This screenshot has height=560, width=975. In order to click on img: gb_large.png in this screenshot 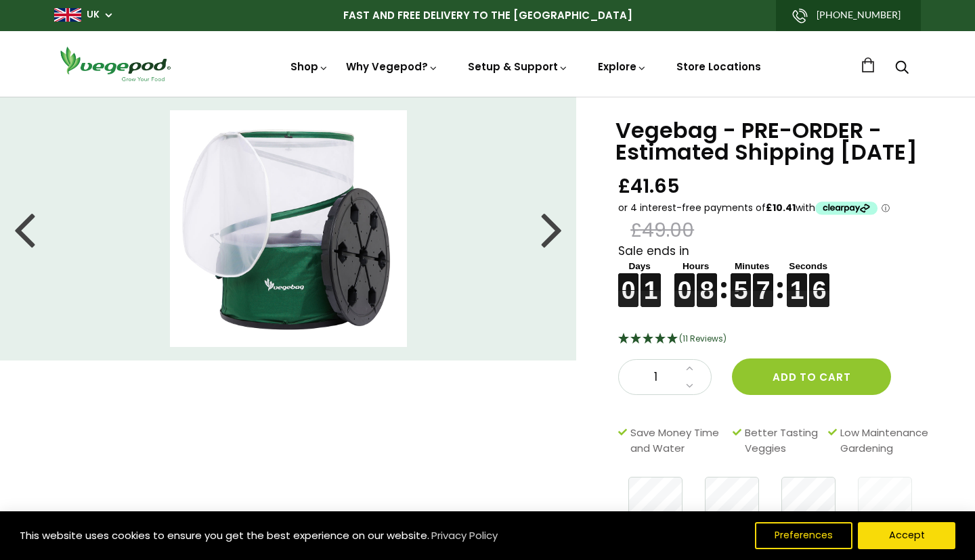, I will do `click(67, 15)`.